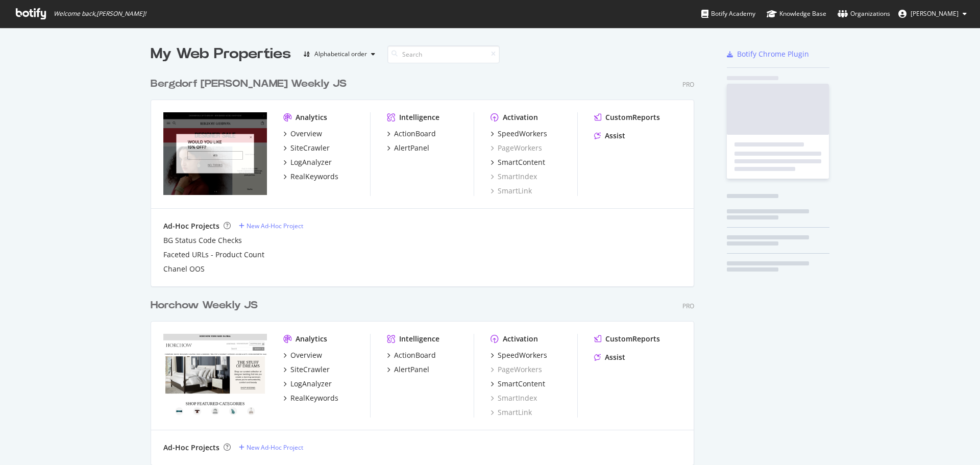  What do you see at coordinates (183, 269) in the screenshot?
I see `div: Chanel OOS` at bounding box center [183, 269].